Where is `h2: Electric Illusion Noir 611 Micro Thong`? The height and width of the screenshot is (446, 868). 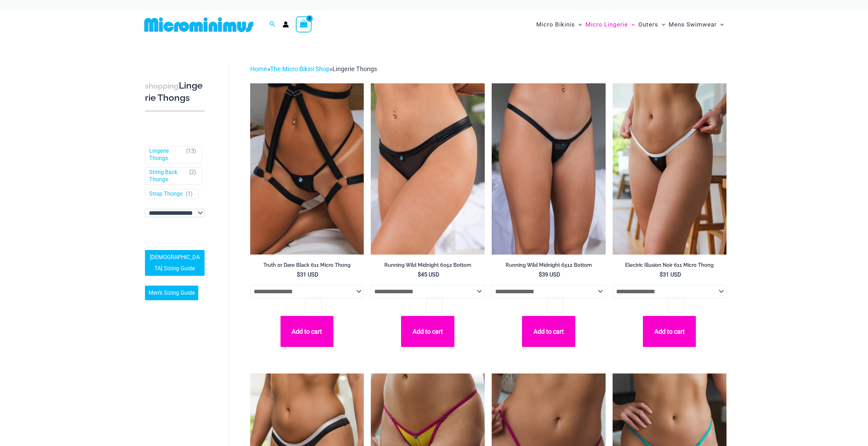 h2: Electric Illusion Noir 611 Micro Thong is located at coordinates (669, 265).